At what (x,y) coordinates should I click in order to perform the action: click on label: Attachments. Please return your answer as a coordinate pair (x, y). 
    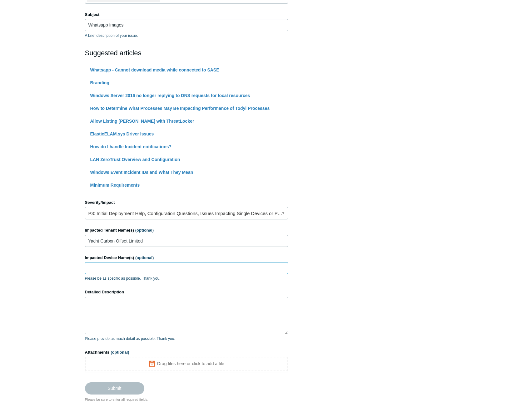
    Looking at the image, I should click on (187, 353).